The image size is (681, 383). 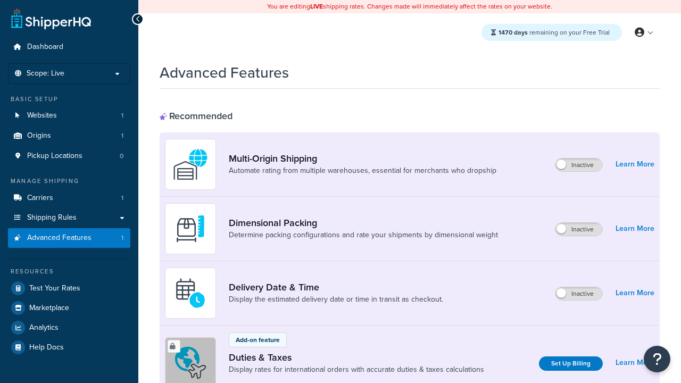 I want to click on span: Scope: Live, so click(x=45, y=73).